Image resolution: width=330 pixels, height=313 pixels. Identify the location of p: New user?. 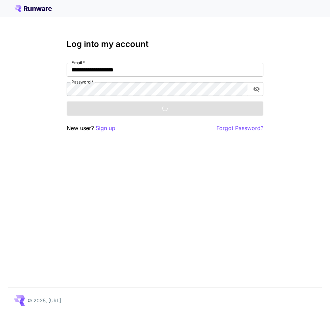
(91, 128).